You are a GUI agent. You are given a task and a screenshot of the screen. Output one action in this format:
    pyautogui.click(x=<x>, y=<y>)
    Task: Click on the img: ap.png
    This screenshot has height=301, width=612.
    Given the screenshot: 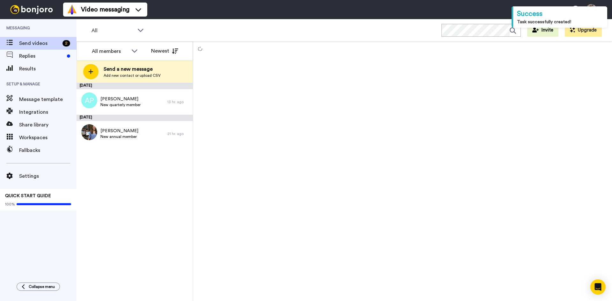 What is the action you would take?
    pyautogui.click(x=89, y=100)
    